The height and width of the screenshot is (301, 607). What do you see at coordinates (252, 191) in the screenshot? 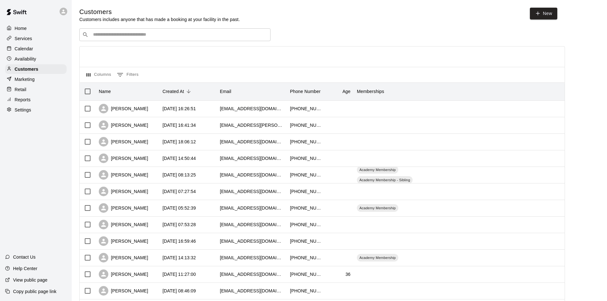
I see `div: dancewarfare@gmail.com` at bounding box center [252, 191].